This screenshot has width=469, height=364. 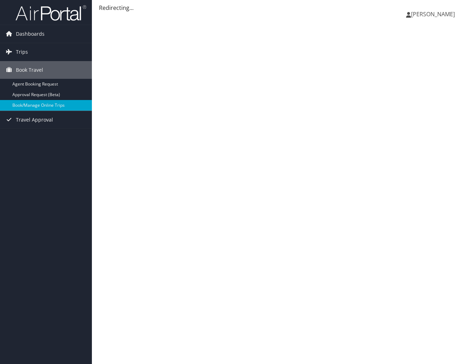 I want to click on img: airportal-logo.png, so click(x=51, y=13).